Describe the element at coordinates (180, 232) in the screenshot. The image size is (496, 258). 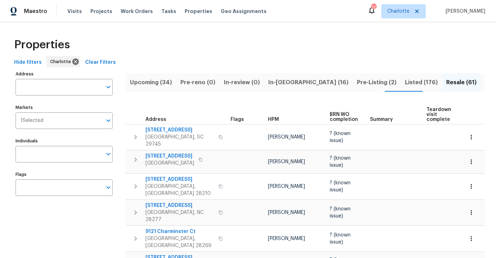
I see `span: 9121 Charminster Ct` at that location.